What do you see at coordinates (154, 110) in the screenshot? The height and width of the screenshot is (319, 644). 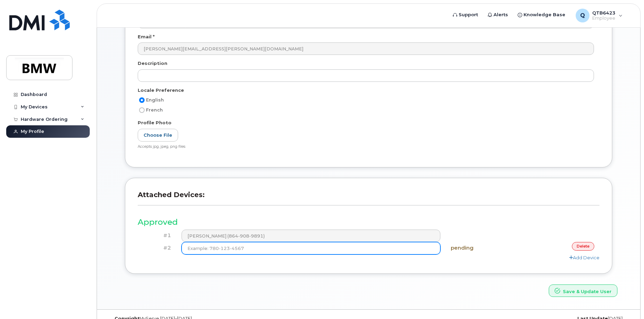 I see `span: French` at bounding box center [154, 110].